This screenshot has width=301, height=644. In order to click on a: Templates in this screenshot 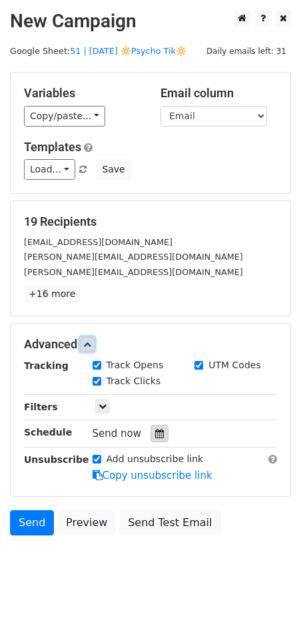, I will do `click(52, 147)`.